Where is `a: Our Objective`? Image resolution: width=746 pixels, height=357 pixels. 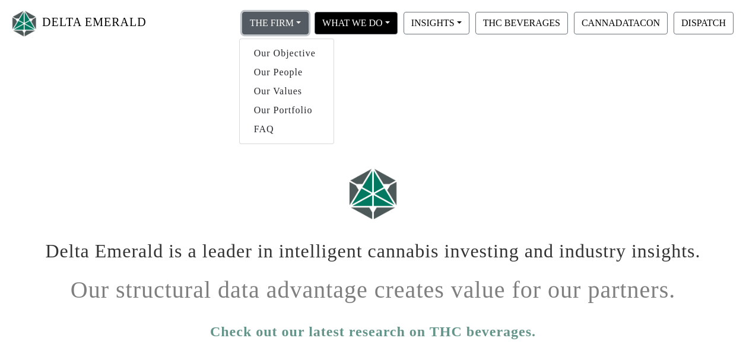 a: Our Objective is located at coordinates (287, 53).